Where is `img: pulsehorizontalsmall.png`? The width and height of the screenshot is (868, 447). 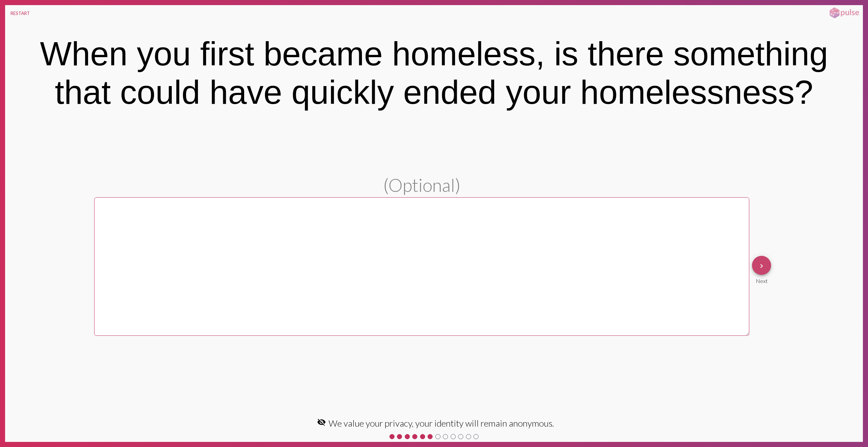 img: pulsehorizontalsmall.png is located at coordinates (844, 13).